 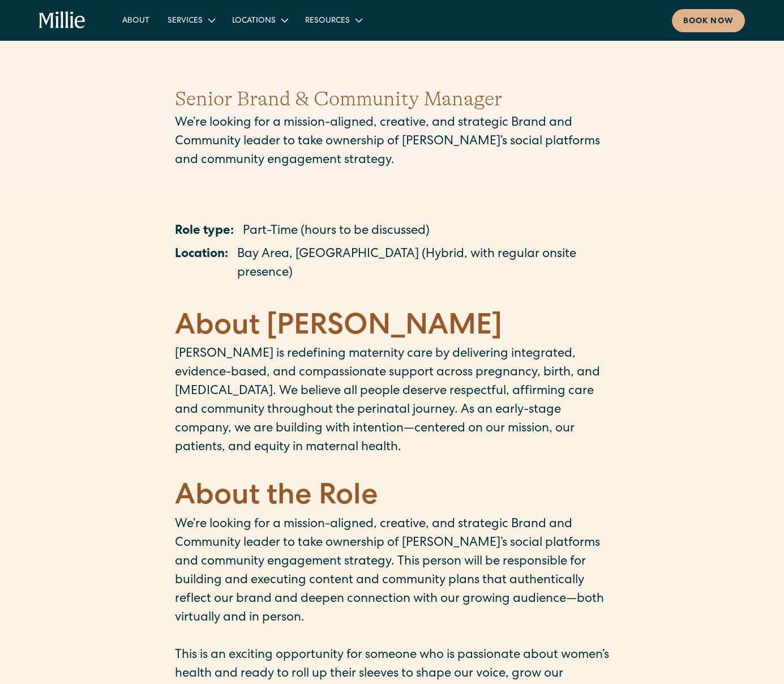 I want to click on p: Part-Time (hours to be discussed), so click(x=336, y=232).